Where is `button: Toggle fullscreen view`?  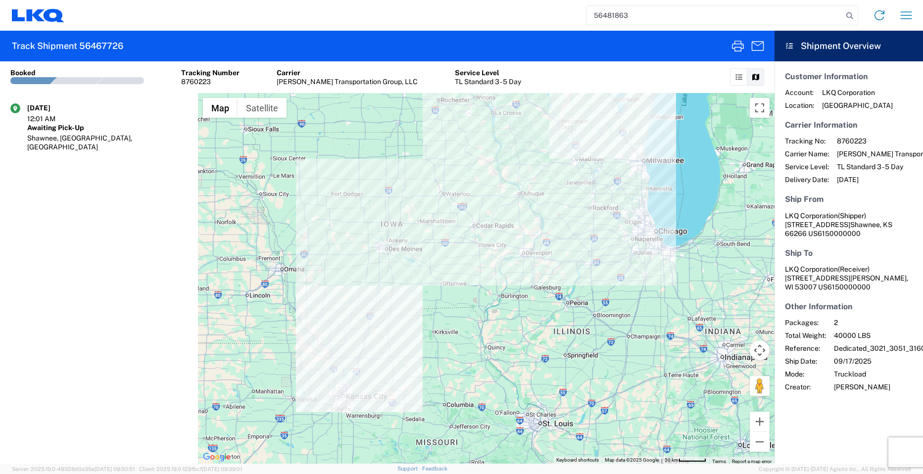
button: Toggle fullscreen view is located at coordinates (760, 108).